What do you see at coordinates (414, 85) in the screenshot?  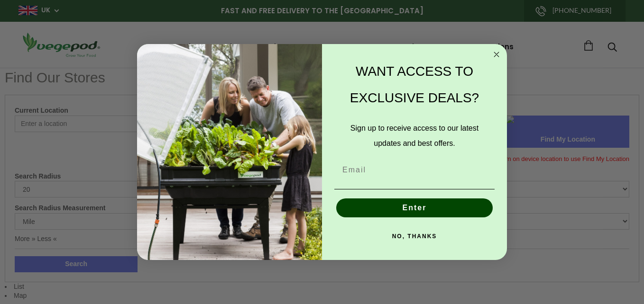 I see `span: WANT ACCESS TO EXCLUSIVE DEALS?` at bounding box center [414, 85].